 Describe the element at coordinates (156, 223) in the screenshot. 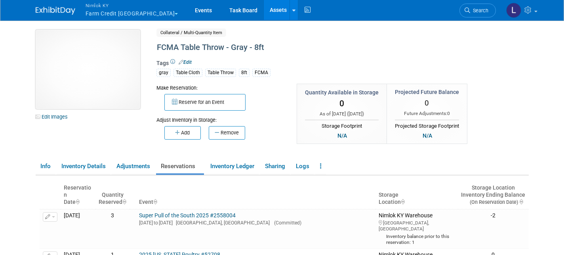

I see `span: to` at that location.